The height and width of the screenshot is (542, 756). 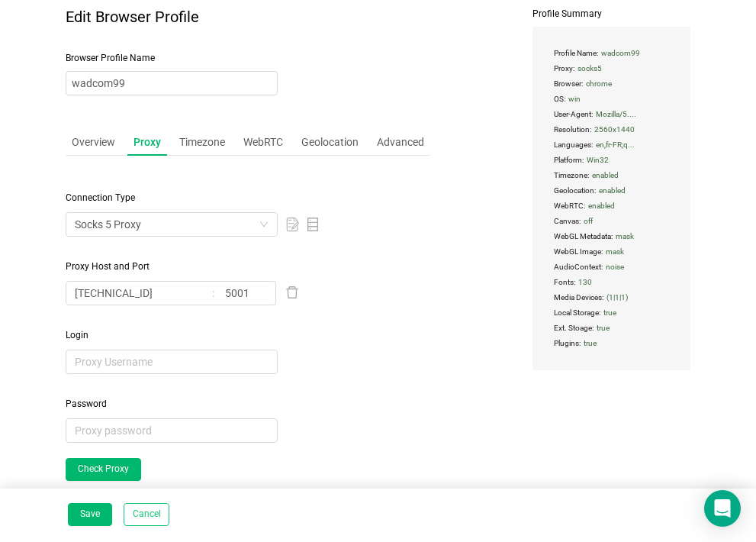 What do you see at coordinates (248, 404) in the screenshot?
I see `span: Password` at bounding box center [248, 404].